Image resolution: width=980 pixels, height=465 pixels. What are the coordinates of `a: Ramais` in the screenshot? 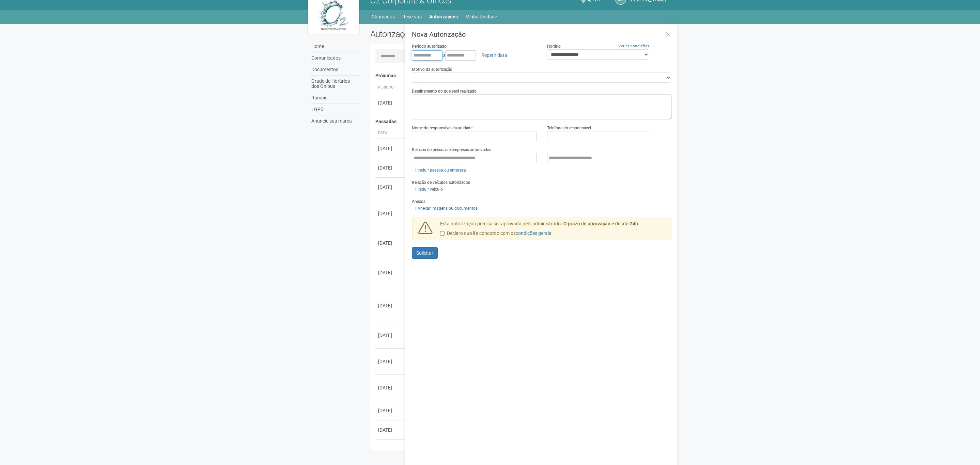 It's located at (335, 98).